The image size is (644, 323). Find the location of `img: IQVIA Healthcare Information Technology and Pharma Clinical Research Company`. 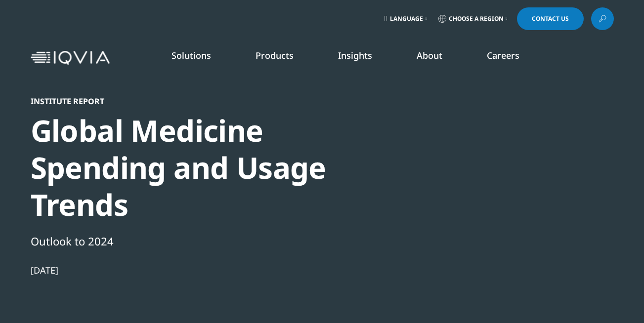

img: IQVIA Healthcare Information Technology and Pharma Clinical Research Company is located at coordinates (70, 58).